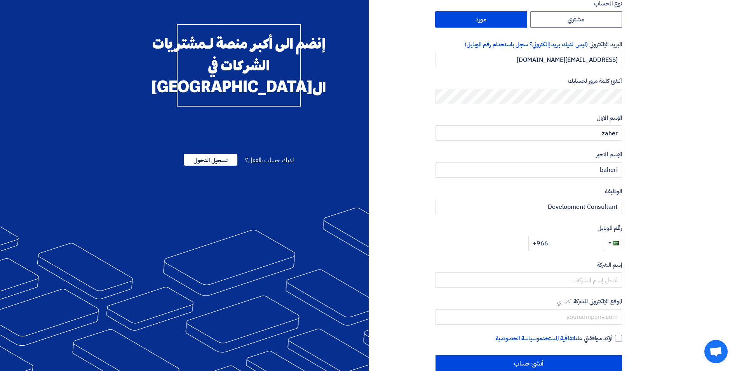 The image size is (737, 371). I want to click on span: (ليس لديك بريد إالكتروني؟ سجل باستخدام رقم الموبايل), so click(526, 44).